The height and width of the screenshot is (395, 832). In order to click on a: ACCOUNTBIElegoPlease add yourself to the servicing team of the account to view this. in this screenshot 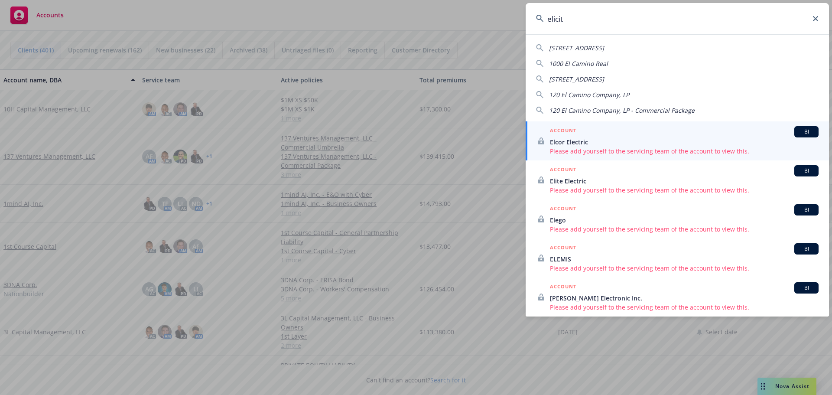, I will do `click(677, 219)`.